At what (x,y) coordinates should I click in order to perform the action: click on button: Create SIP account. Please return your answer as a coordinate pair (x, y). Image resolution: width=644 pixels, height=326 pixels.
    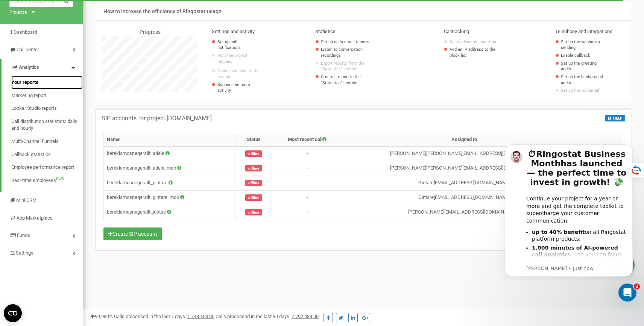
    Looking at the image, I should click on (133, 234).